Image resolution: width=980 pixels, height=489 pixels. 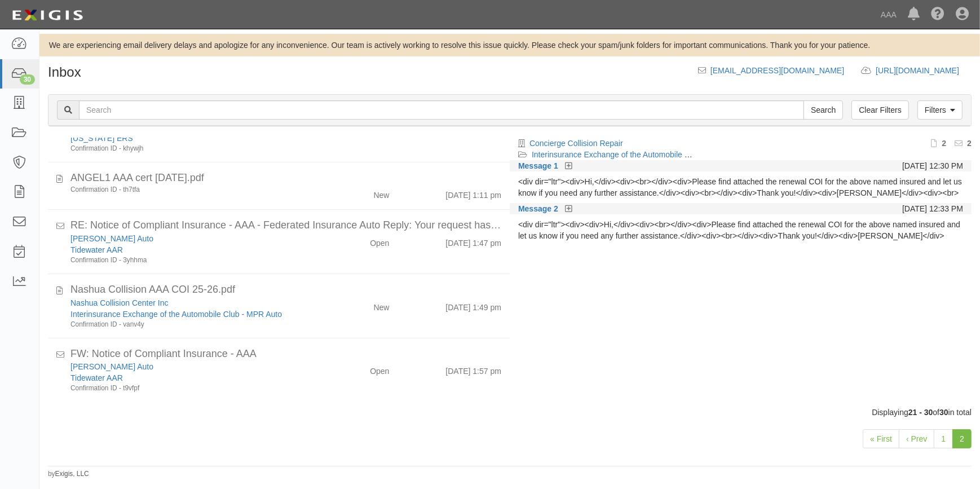 I want to click on a: Message 2, so click(x=538, y=208).